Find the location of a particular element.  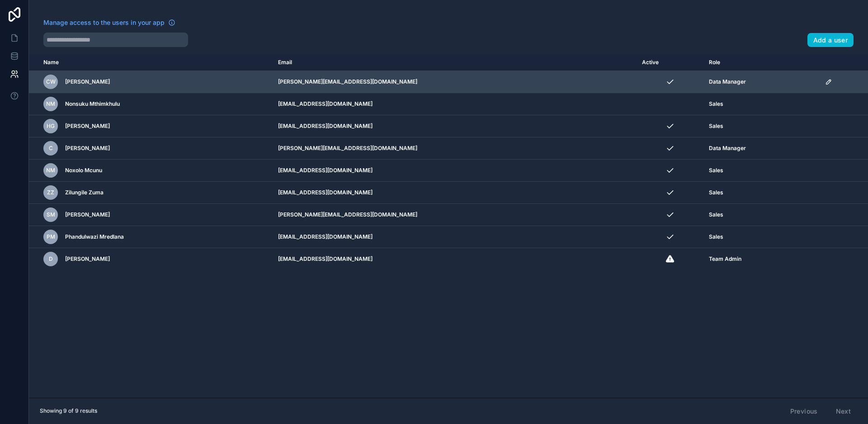

span: D is located at coordinates (50, 259).